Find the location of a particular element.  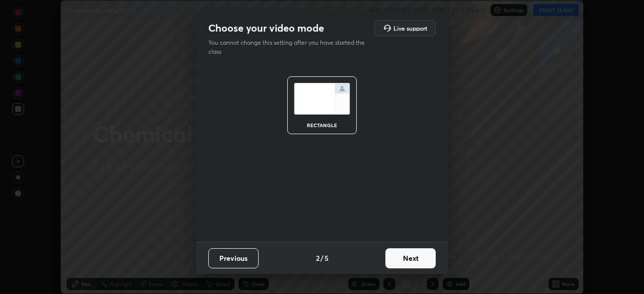

h4: 2 is located at coordinates (317, 258).